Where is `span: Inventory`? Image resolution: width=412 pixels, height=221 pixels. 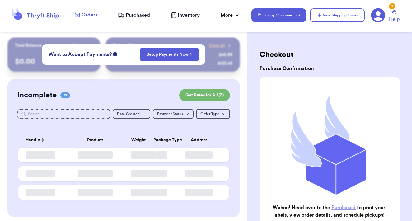
span: Inventory is located at coordinates (189, 15).